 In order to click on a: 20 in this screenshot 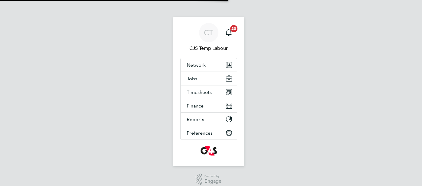, I will do `click(229, 33)`.